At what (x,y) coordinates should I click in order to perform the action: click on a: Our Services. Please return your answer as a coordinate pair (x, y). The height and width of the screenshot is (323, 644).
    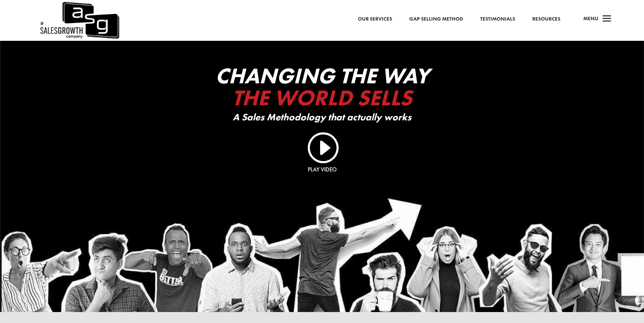
    Looking at the image, I should click on (375, 19).